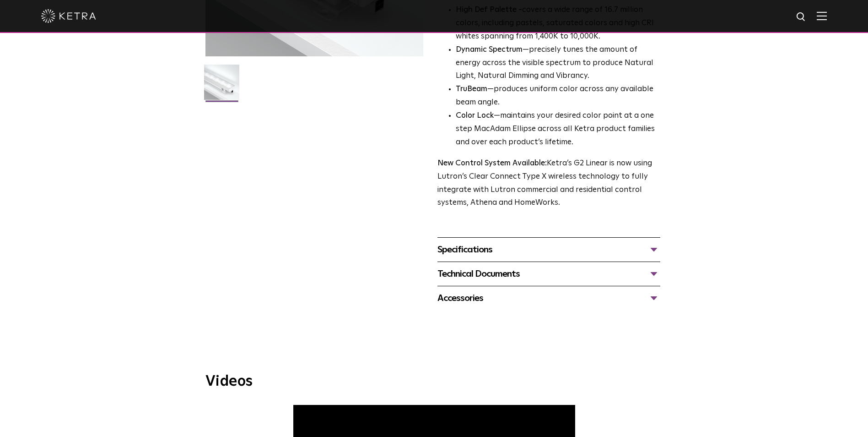 The height and width of the screenshot is (437, 868). I want to click on div: Technical Documents, so click(549, 274).